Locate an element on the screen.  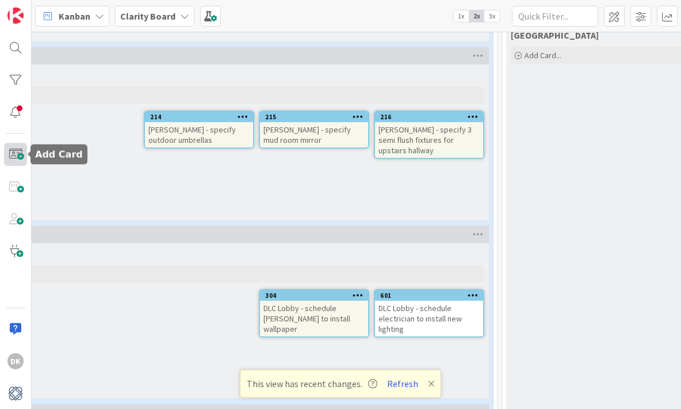
span: Devon is located at coordinates (555, 35).